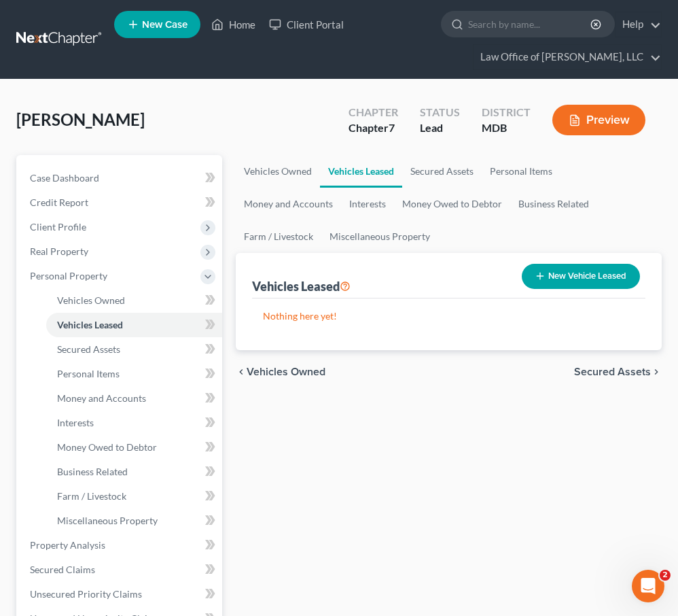 The image size is (678, 616). What do you see at coordinates (165, 25) in the screenshot?
I see `span: New Case` at bounding box center [165, 25].